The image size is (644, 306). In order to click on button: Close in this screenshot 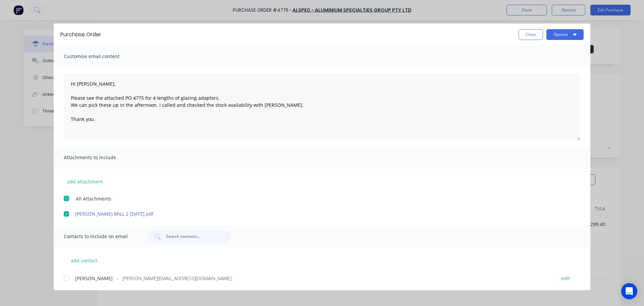, I will do `click(531, 35)`.